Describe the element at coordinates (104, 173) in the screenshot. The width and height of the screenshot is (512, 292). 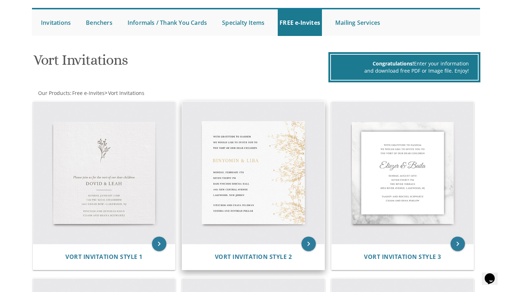
I see `img: Vort Invitation Style 1` at that location.